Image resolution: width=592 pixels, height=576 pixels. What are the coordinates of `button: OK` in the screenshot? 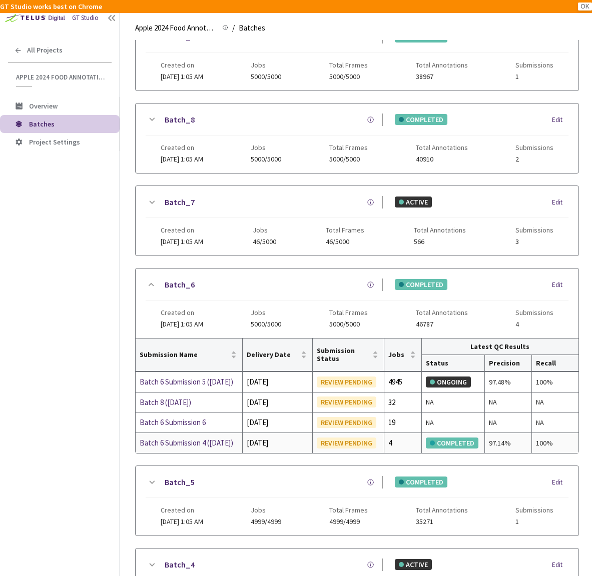 It's located at (585, 7).